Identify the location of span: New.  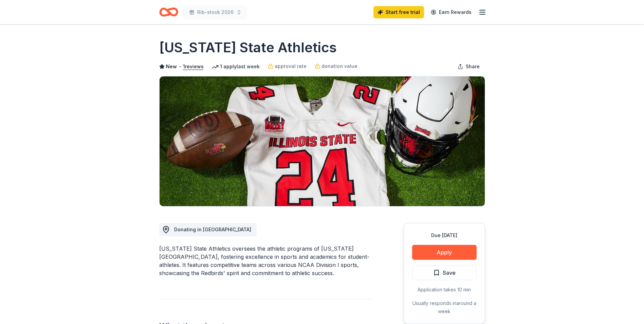
(171, 67).